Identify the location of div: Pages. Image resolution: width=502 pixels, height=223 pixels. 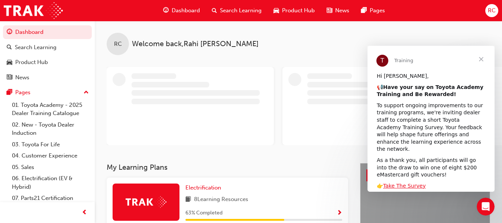
(23, 92).